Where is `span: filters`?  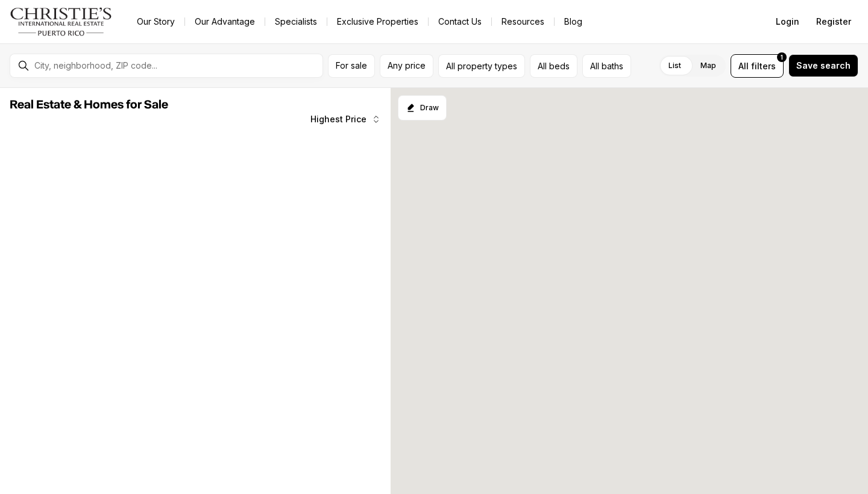
span: filters is located at coordinates (763, 66).